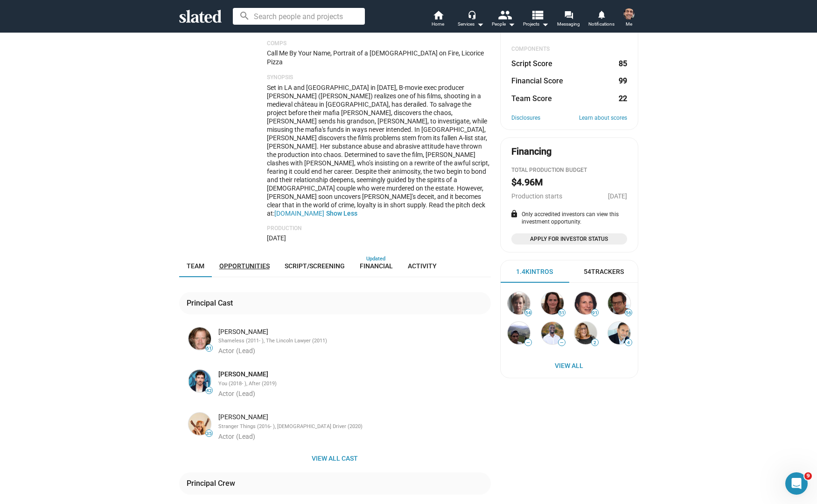  I want to click on a: Team, so click(195, 266).